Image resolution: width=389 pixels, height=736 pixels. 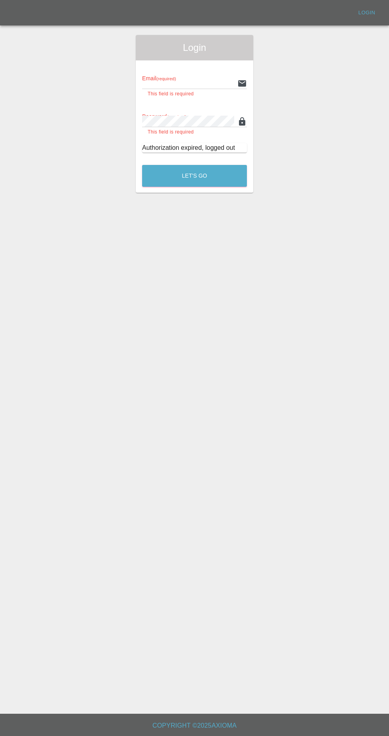 I want to click on h6: Copyright © 2025 Axioma, so click(x=195, y=726).